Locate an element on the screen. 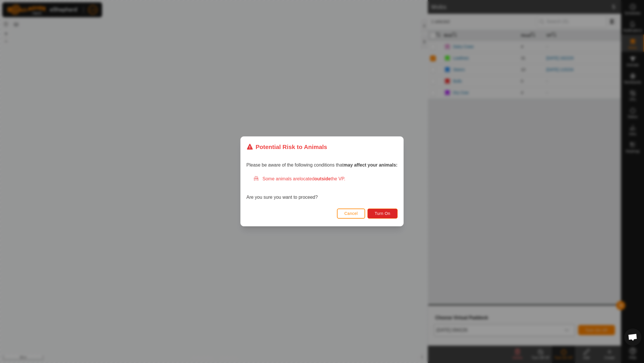  span: located the VP. is located at coordinates (323, 179).